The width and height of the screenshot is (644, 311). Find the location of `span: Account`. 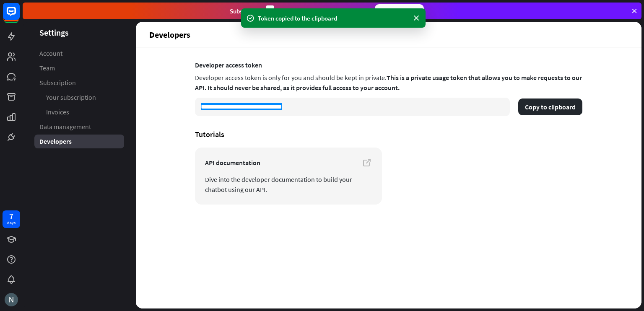

span: Account is located at coordinates (51, 53).